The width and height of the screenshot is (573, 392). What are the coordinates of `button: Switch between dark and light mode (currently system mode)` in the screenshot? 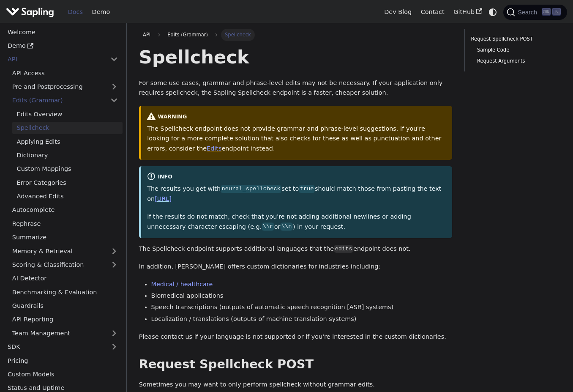 It's located at (493, 12).